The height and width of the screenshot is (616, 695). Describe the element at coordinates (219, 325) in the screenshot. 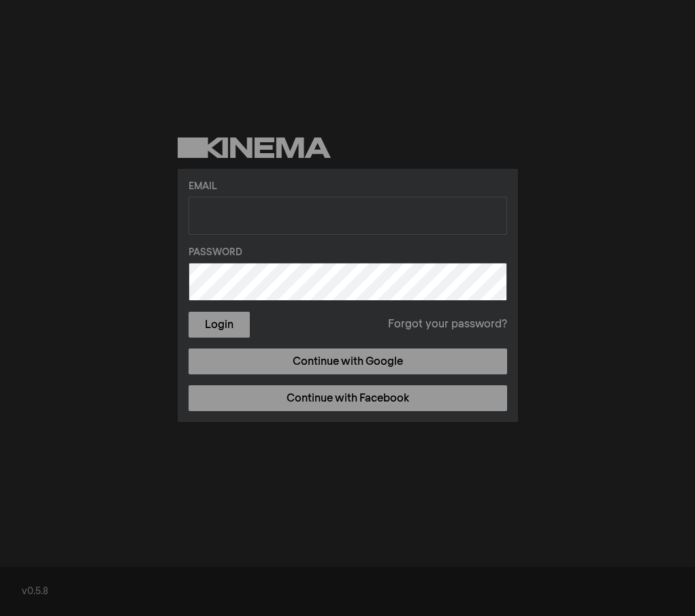

I see `button: Login` at that location.